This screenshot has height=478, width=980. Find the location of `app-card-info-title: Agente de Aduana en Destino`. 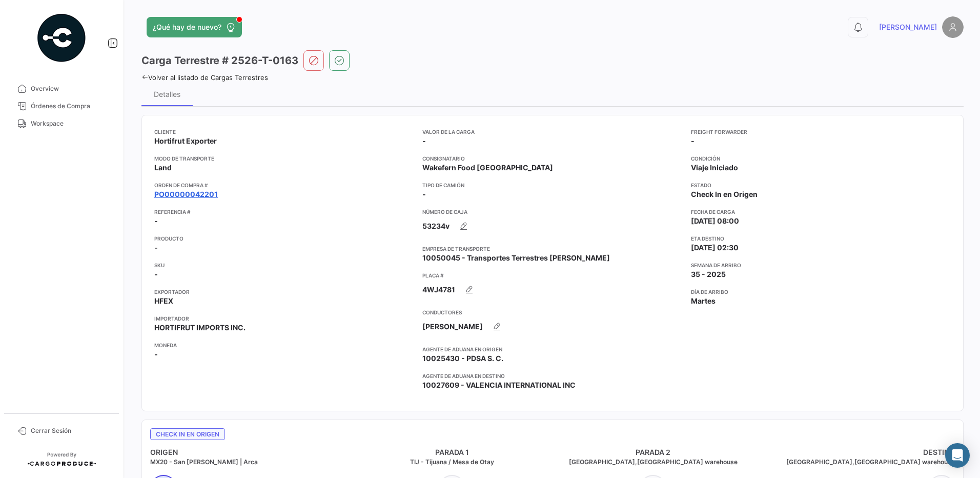

app-card-info-title: Agente de Aduana en Destino is located at coordinates (552, 376).